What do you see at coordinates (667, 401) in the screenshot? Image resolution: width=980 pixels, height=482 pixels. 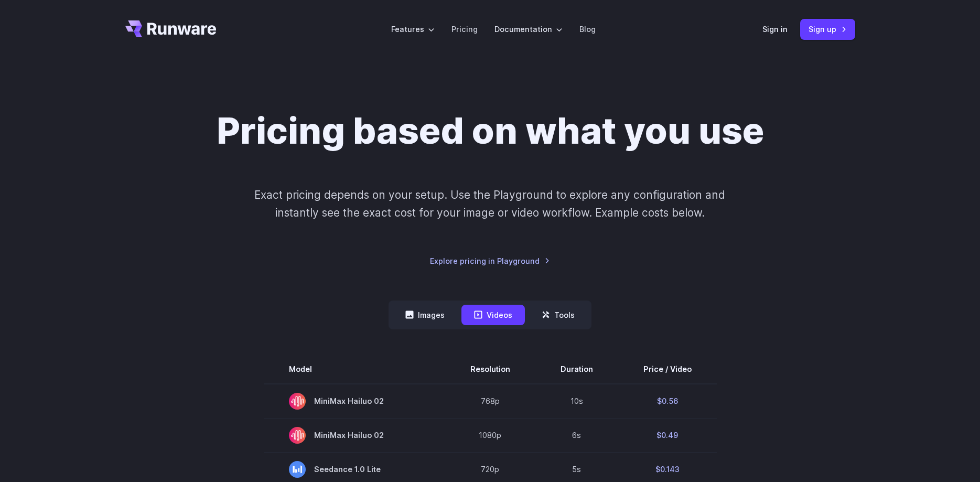 I see `td: $0.56` at bounding box center [667, 401].